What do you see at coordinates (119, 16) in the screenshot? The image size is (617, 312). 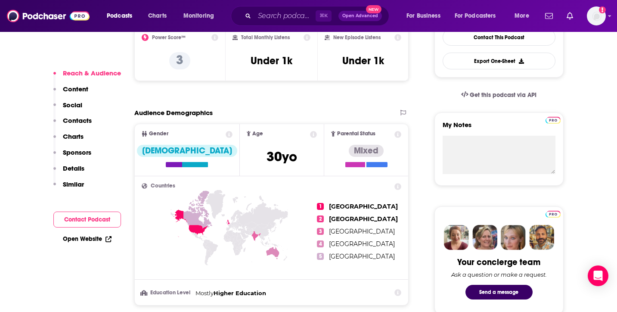 I see `span: Podcasts` at bounding box center [119, 16].